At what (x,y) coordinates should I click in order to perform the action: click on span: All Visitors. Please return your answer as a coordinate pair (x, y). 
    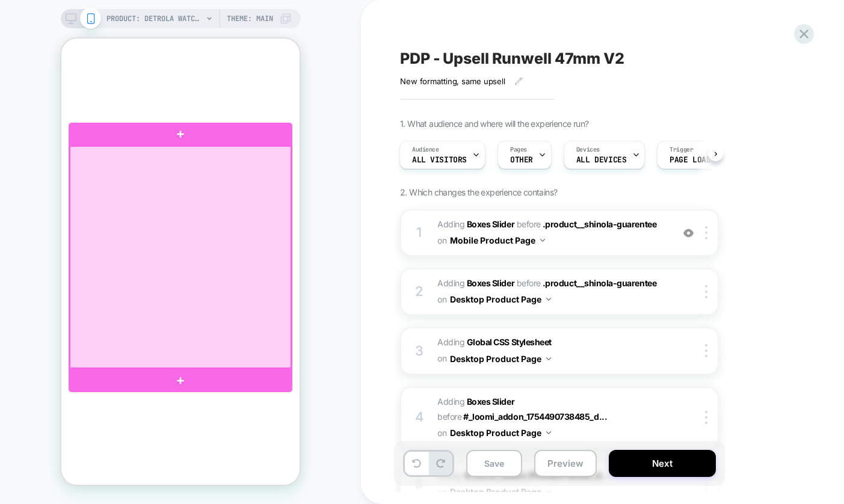
    Looking at the image, I should click on (439, 160).